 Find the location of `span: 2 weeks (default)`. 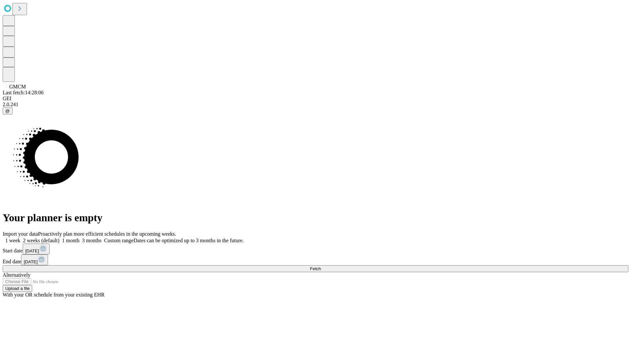

span: 2 weeks (default) is located at coordinates (41, 240).